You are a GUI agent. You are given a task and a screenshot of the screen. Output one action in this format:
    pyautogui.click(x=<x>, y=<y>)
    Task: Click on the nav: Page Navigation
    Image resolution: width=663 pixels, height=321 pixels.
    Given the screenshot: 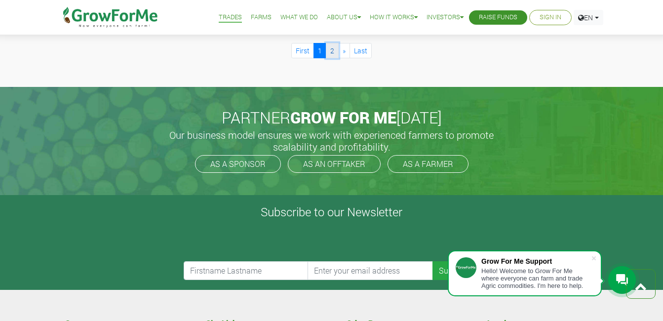 What is the action you would take?
    pyautogui.click(x=332, y=50)
    